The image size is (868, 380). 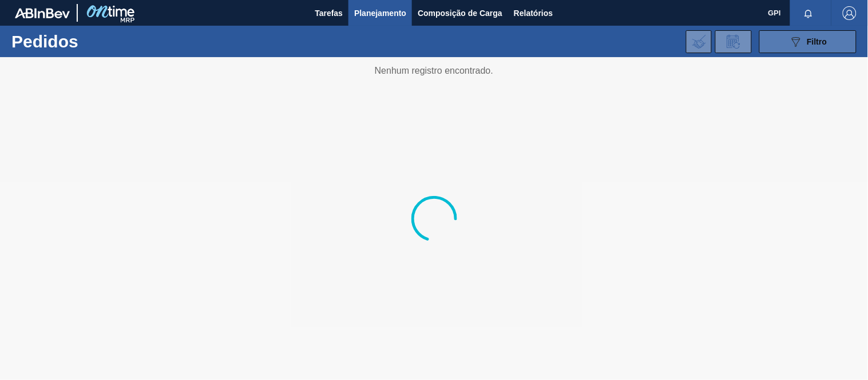 What do you see at coordinates (808, 42) in the screenshot?
I see `button: Filtro` at bounding box center [808, 42].